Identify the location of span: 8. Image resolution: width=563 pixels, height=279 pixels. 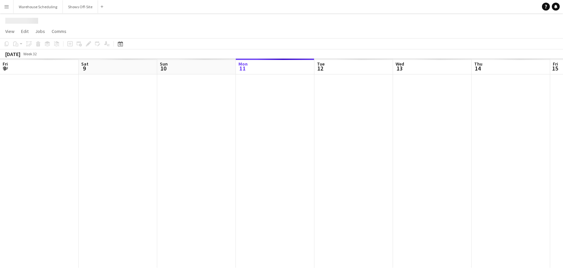
(5, 68).